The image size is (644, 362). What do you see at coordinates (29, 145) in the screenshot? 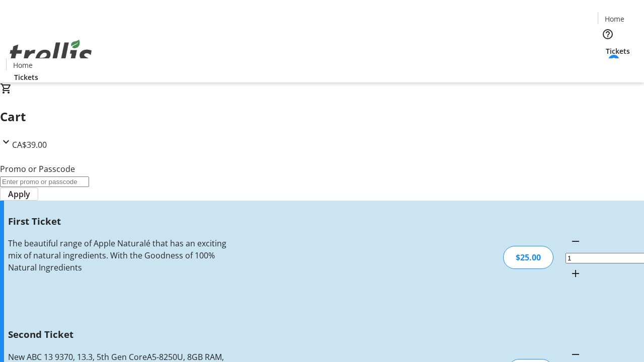
I see `span: CA$39.00` at bounding box center [29, 145].